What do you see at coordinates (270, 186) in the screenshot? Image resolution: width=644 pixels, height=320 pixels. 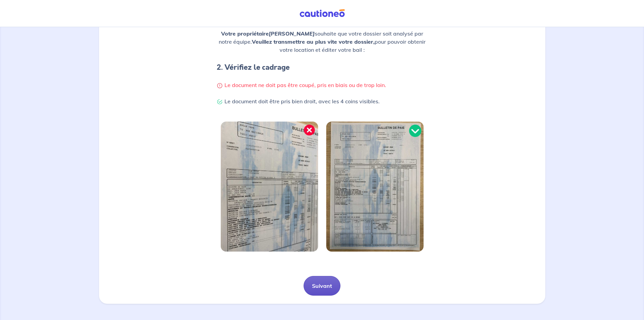 I see `img: Image bien cadrée 1` at bounding box center [270, 186].